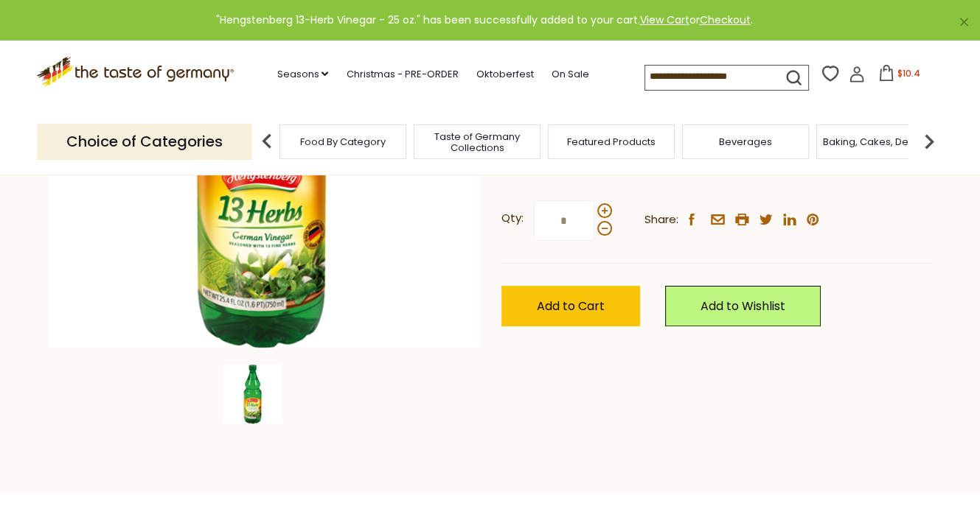 The width and height of the screenshot is (980, 520). Describe the element at coordinates (504, 74) in the screenshot. I see `a: Oktoberfest` at that location.